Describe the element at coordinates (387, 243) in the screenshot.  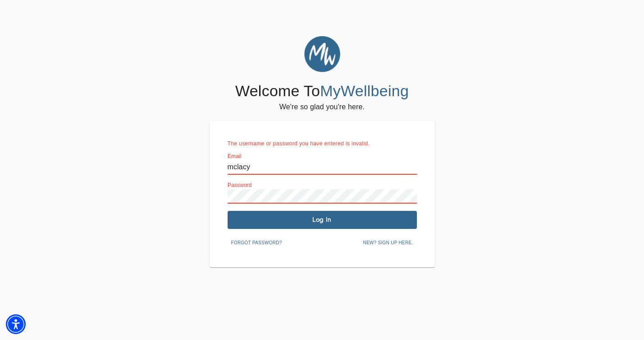
I see `span: New? Sign up here.` at that location.